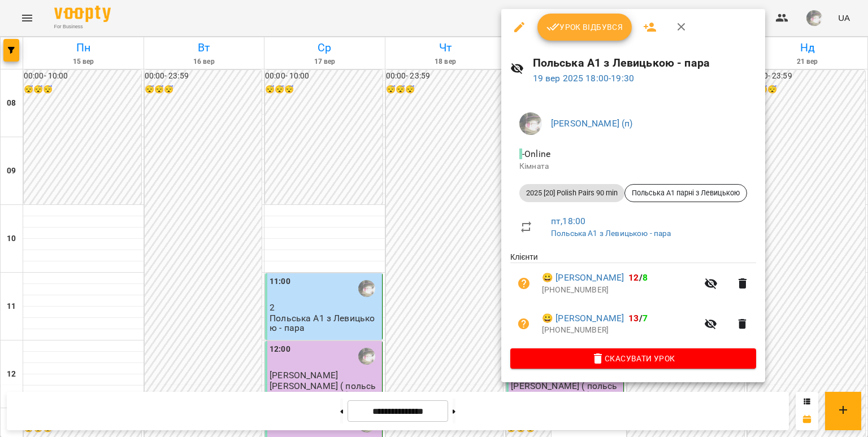  What do you see at coordinates (633, 318) in the screenshot?
I see `span: 13` at bounding box center [633, 318].